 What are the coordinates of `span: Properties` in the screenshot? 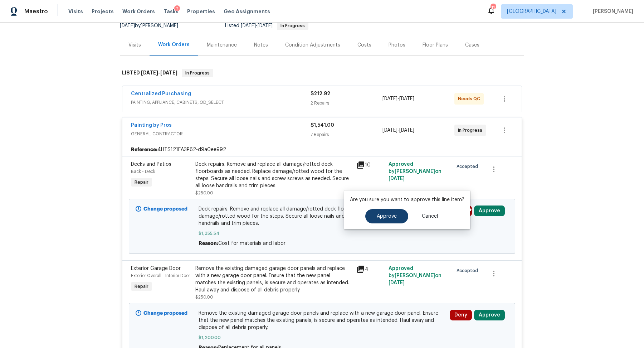 It's located at (201, 12).